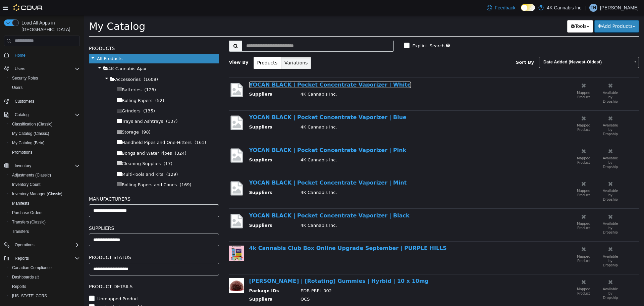  Describe the element at coordinates (102, 169) in the screenshot. I see `span: (169)` at that location.